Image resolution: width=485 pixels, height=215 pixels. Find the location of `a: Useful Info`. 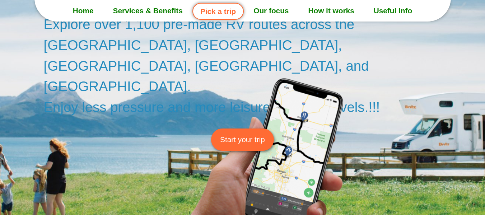

a: Useful Info is located at coordinates (393, 11).